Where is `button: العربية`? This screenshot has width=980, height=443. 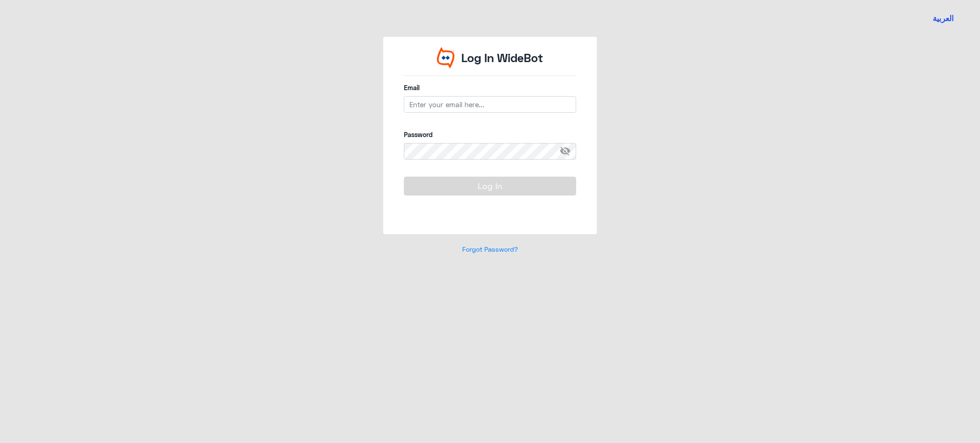 button: العربية is located at coordinates (943, 19).